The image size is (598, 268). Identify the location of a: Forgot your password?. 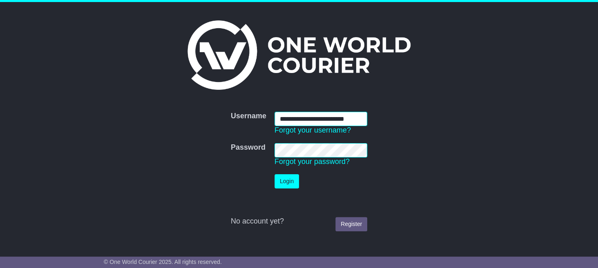
(312, 162).